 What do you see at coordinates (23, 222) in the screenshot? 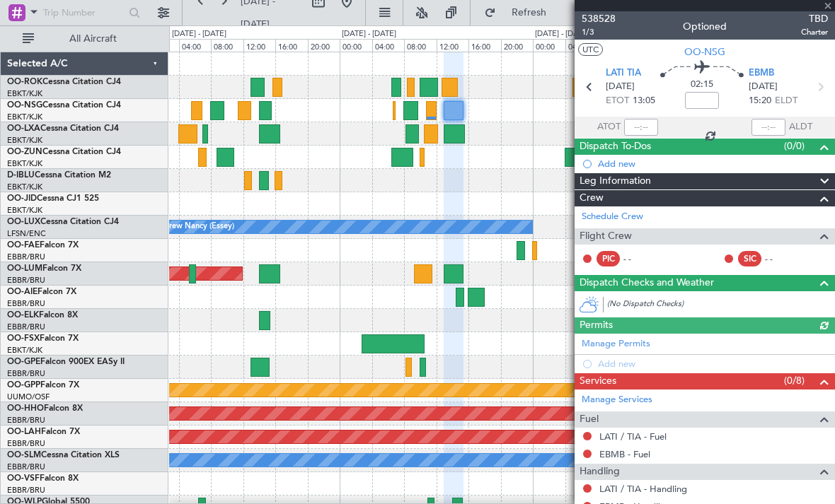
I see `span: OO-LUX` at bounding box center [23, 222].